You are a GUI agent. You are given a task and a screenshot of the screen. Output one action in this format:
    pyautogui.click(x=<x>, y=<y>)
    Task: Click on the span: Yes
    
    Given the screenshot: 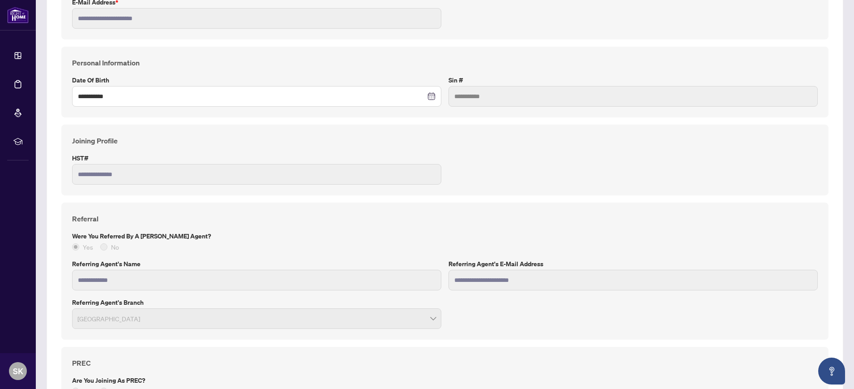 What is the action you would take?
    pyautogui.click(x=88, y=247)
    